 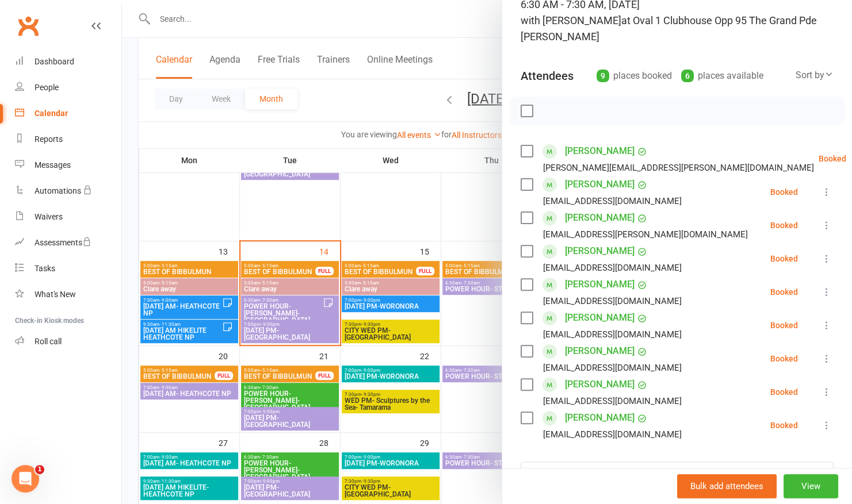 What do you see at coordinates (68, 341) in the screenshot?
I see `a: Roll call` at bounding box center [68, 341].